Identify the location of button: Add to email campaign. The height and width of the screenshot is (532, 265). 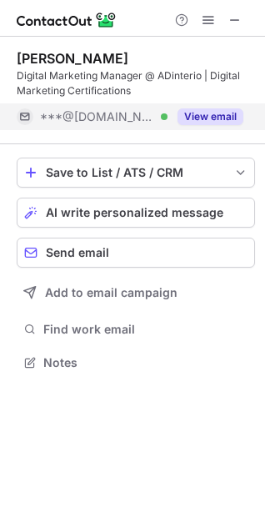
(136, 293).